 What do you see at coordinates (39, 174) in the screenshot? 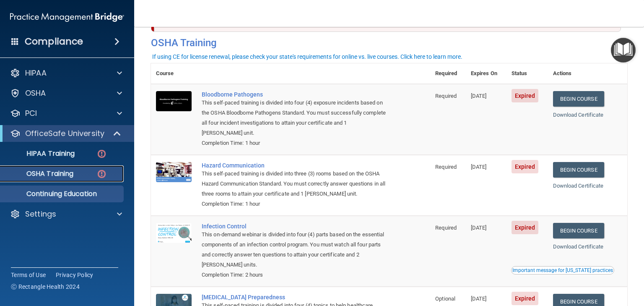
I see `p: OSHA Training` at bounding box center [39, 174].